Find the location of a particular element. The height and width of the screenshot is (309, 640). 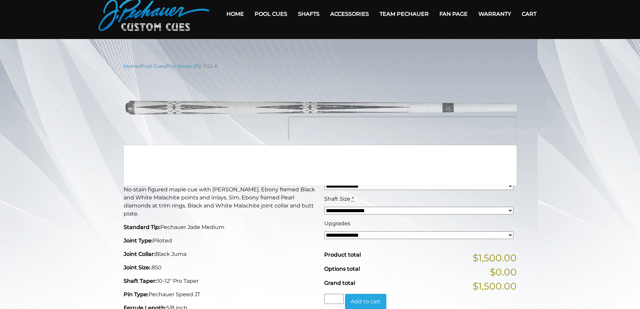

span: Upgrades is located at coordinates (337, 223).